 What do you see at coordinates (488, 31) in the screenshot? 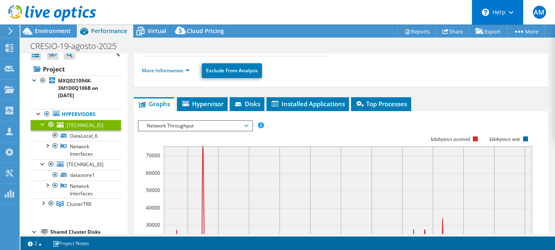
I see `a: Export` at bounding box center [488, 31].